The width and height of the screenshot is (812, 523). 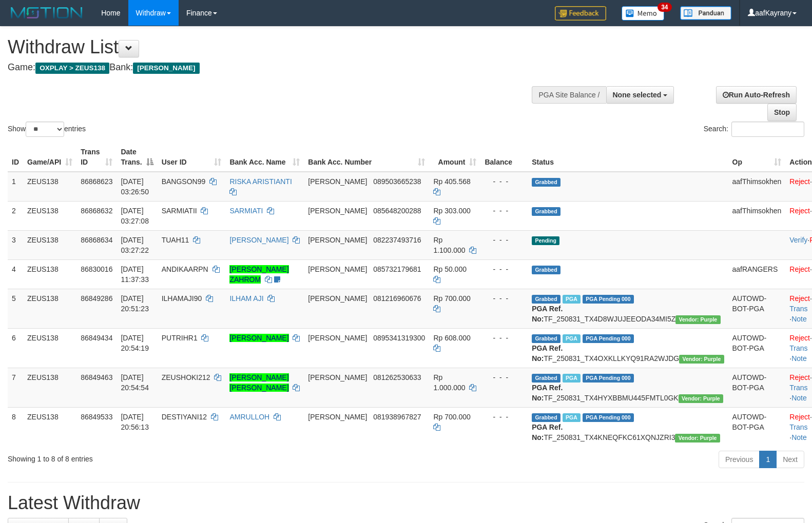 What do you see at coordinates (260, 182) in the screenshot?
I see `a: RISKA ARISTIANTI` at bounding box center [260, 182].